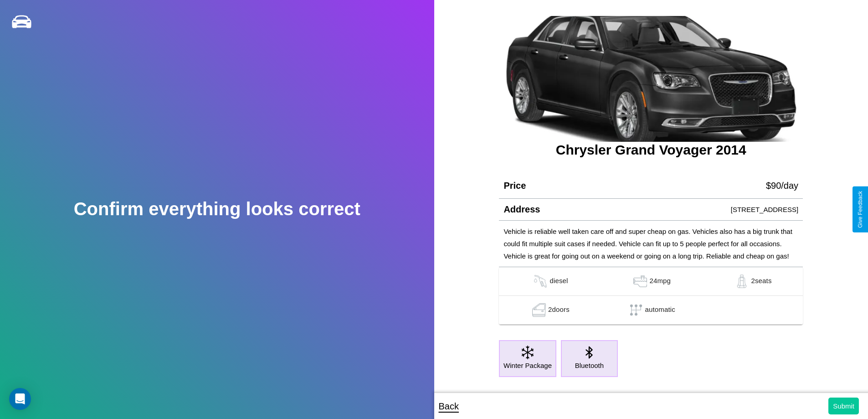  Describe the element at coordinates (660, 310) in the screenshot. I see `p: automatic` at that location.